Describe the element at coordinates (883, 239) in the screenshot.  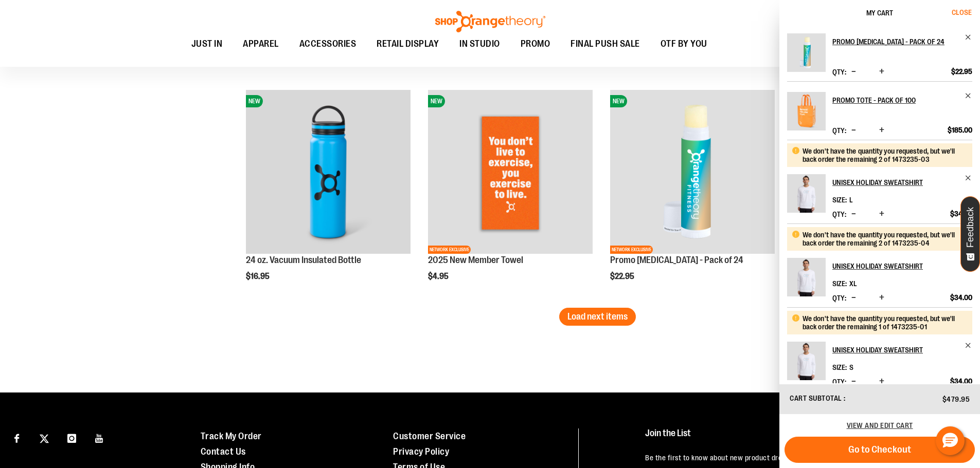
I see `div: We don't have the quantity you requested, but we'll back order the remaining 2 of 1473235-04` at that location.